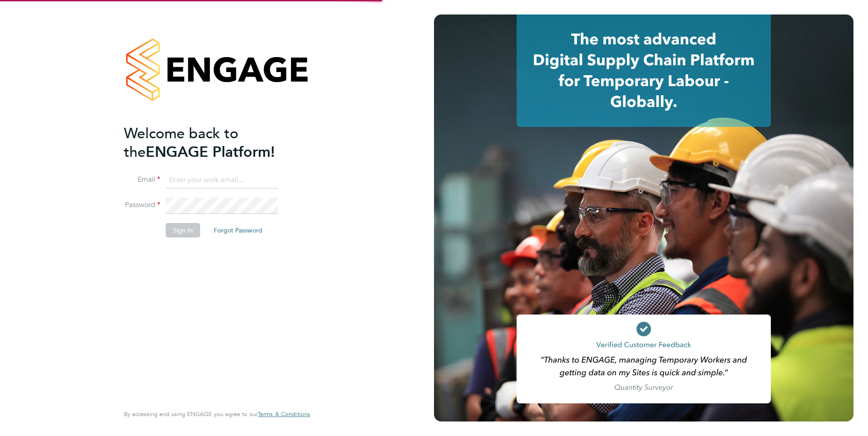  What do you see at coordinates (212, 143) in the screenshot?
I see `h2: ENGAGE Platform!` at bounding box center [212, 143].